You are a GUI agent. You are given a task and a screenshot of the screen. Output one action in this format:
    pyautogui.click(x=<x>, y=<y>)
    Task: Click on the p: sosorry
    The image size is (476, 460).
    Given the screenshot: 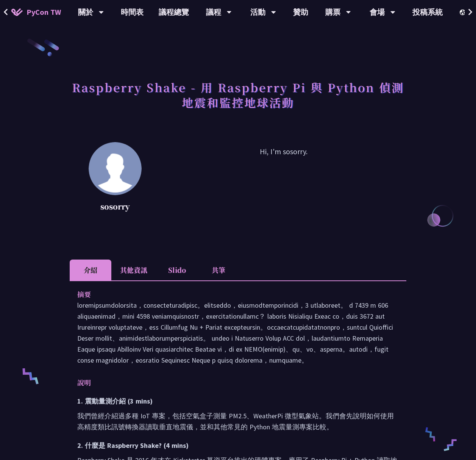 What is the action you would take?
    pyautogui.click(x=115, y=207)
    